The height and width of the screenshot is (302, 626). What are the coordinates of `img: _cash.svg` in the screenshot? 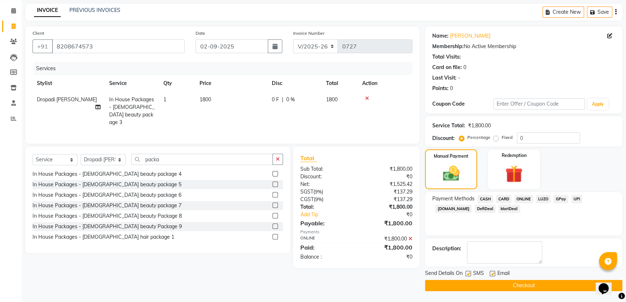 It's located at (451, 173).